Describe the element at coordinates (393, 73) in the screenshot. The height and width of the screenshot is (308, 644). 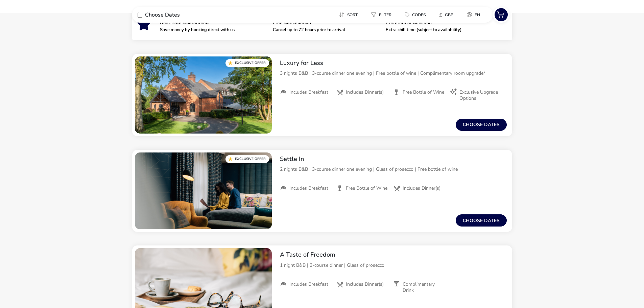
I see `p: 3 nights B&B | 3-course dinner one evening | Free bottle of wine | Complimentary room upgrade*` at that location.